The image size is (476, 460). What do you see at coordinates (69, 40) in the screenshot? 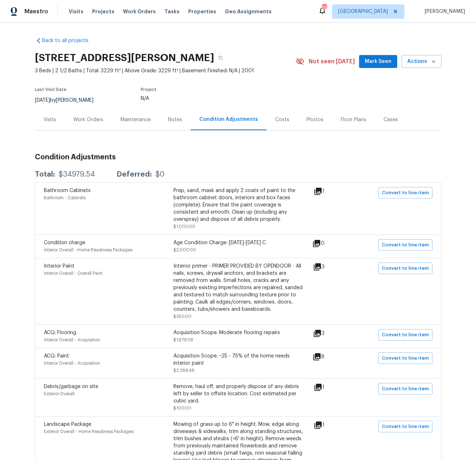
I see `a: Back to all projects` at bounding box center [69, 40].